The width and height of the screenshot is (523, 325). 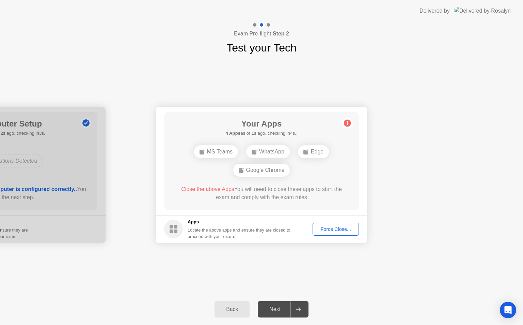 I want to click on h1: Test your Tech, so click(x=262, y=48).